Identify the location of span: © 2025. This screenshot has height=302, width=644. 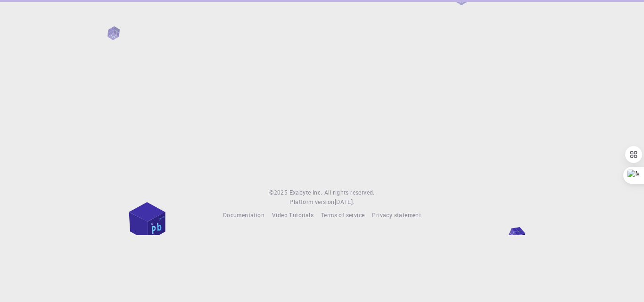
(279, 192).